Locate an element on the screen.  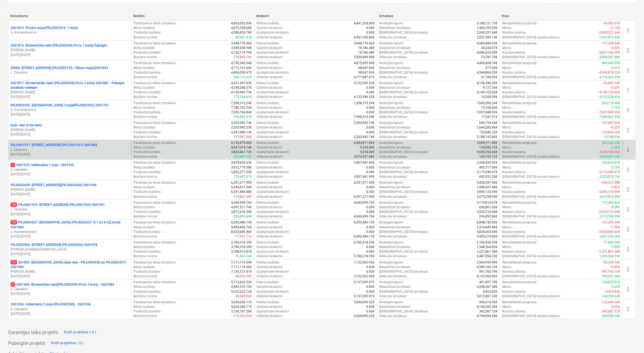
button: Rādīt projektus ( 0 ) is located at coordinates (67, 343).